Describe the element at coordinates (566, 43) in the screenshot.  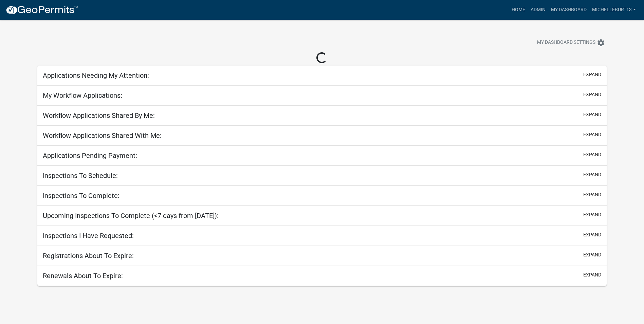
I see `span: My Dashboard Settings` at that location.